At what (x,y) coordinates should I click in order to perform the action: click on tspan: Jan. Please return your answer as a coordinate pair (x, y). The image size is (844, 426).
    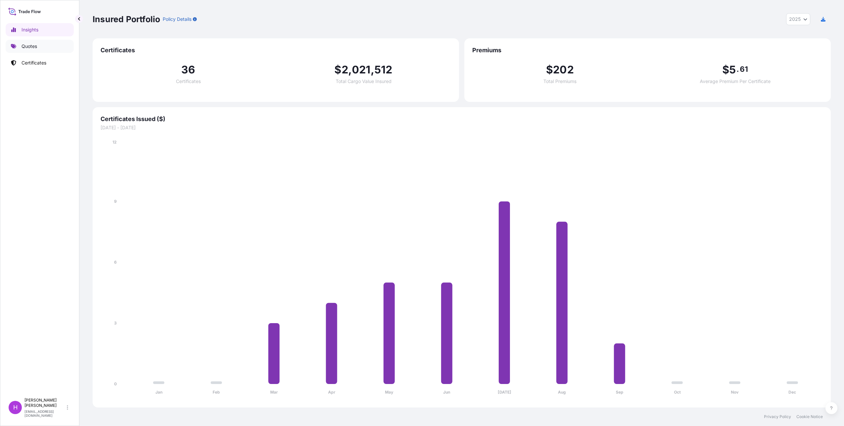
    Looking at the image, I should click on (159, 392).